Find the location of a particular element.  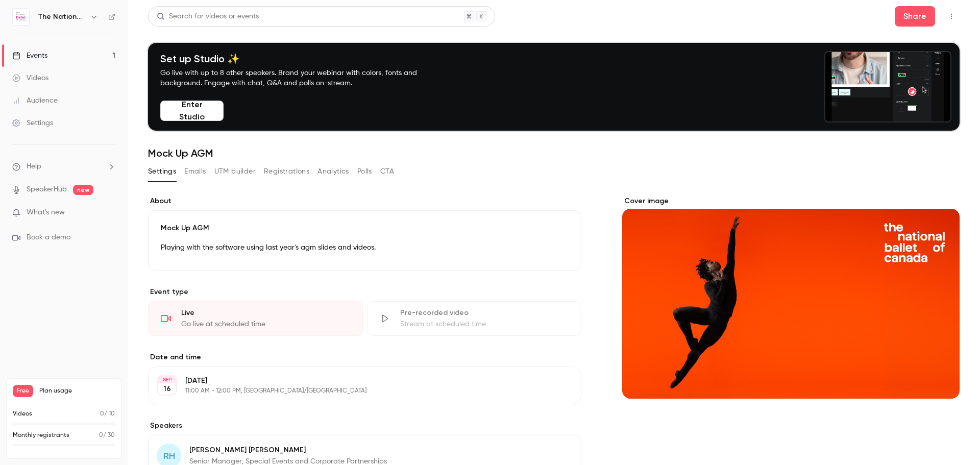

span: RH is located at coordinates (169, 456).